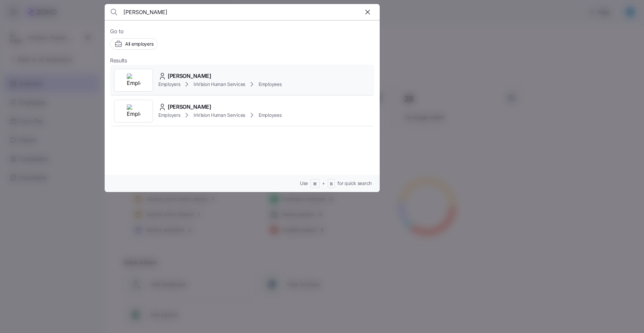 The height and width of the screenshot is (333, 644). What do you see at coordinates (331, 184) in the screenshot?
I see `span: B` at bounding box center [331, 184].